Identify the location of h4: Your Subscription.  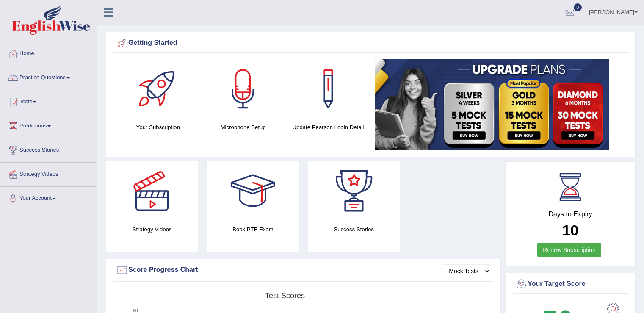
(158, 127).